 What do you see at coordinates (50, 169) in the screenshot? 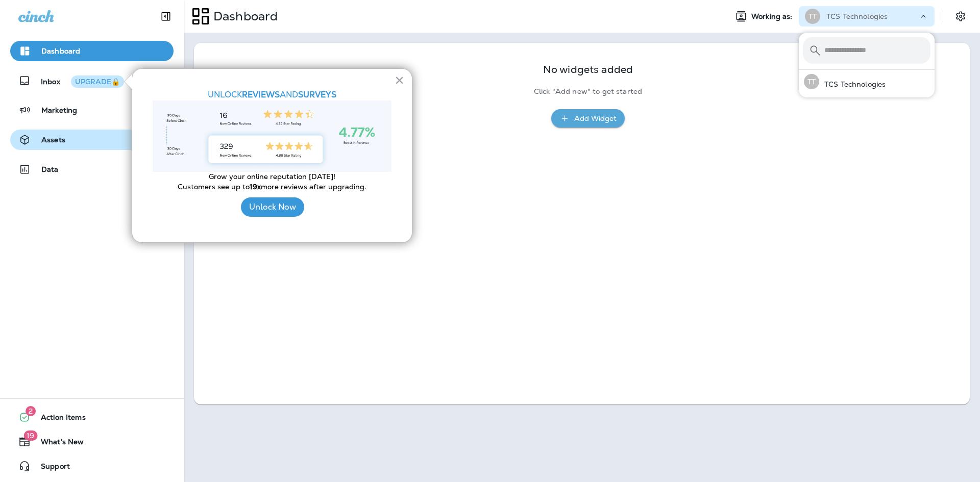
I see `p: Data` at bounding box center [50, 169].